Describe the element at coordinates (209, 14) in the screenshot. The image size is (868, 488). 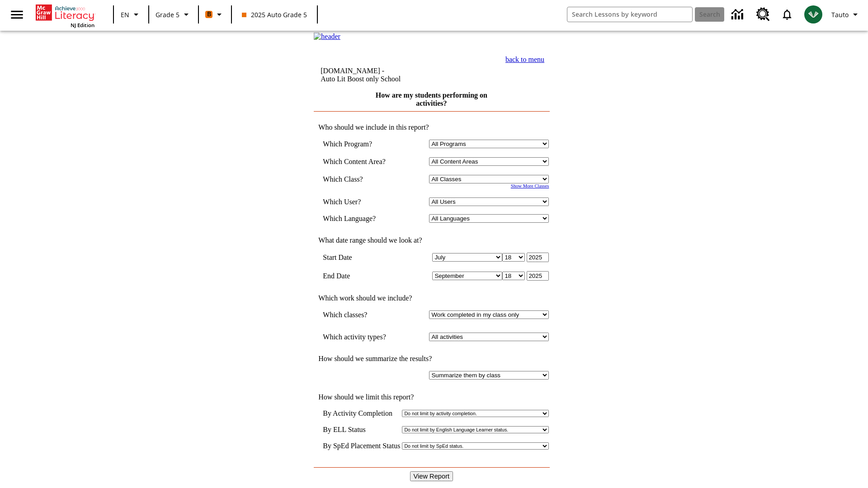
I see `span: B` at that location.